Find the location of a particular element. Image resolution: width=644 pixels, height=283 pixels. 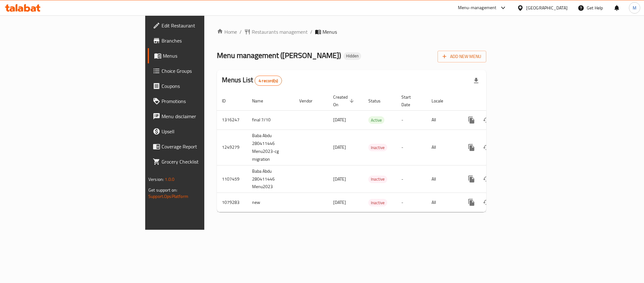

div: Total records count is located at coordinates (268, 81).